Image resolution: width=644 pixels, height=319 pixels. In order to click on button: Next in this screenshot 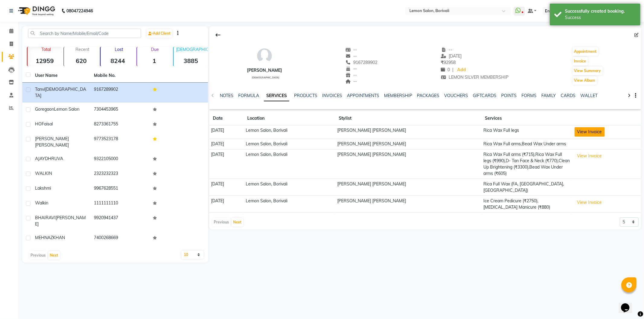, I will do `click(54, 255)`.